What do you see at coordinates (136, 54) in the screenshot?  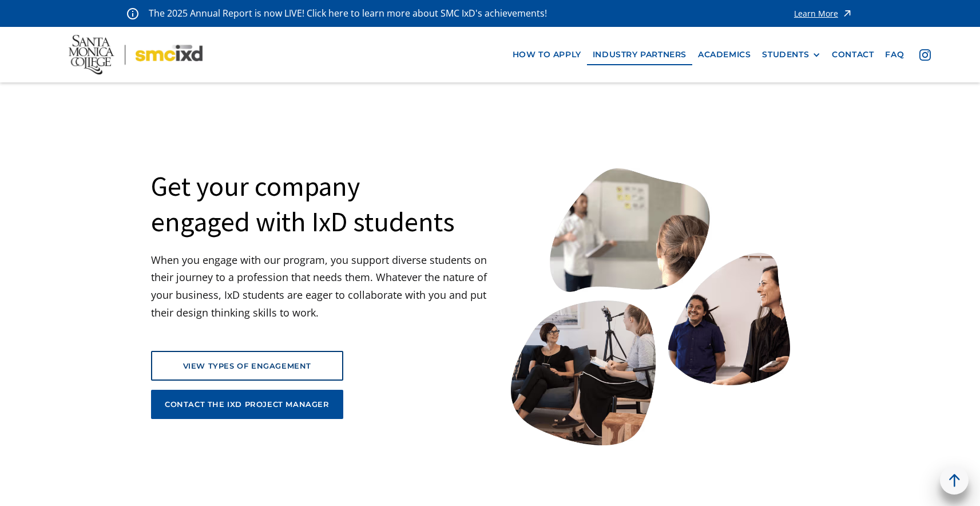 I see `img: Santa Monica College - SMC IxD logo` at bounding box center [136, 54].